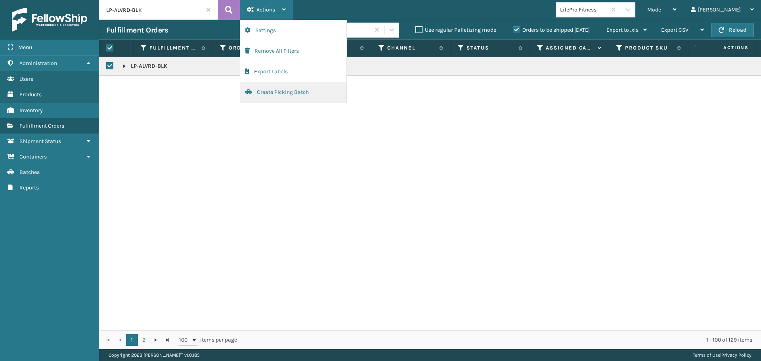 The height and width of the screenshot is (361, 761). I want to click on span: Menu, so click(25, 47).